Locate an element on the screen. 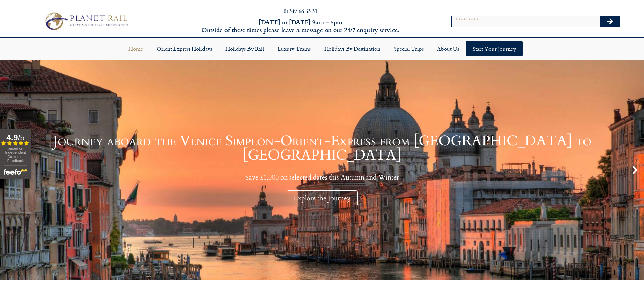 Image resolution: width=644 pixels, height=308 pixels. img: Planet Rail Train Holidays Logo is located at coordinates (86, 21).